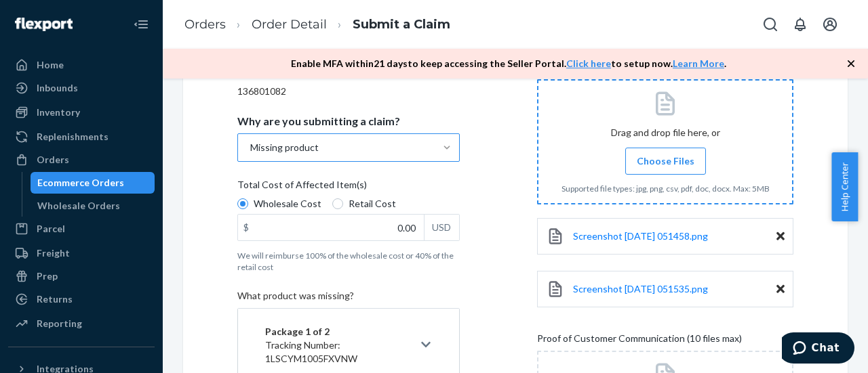 The height and width of the screenshot is (373, 868). I want to click on div: Wholesale Orders, so click(79, 206).